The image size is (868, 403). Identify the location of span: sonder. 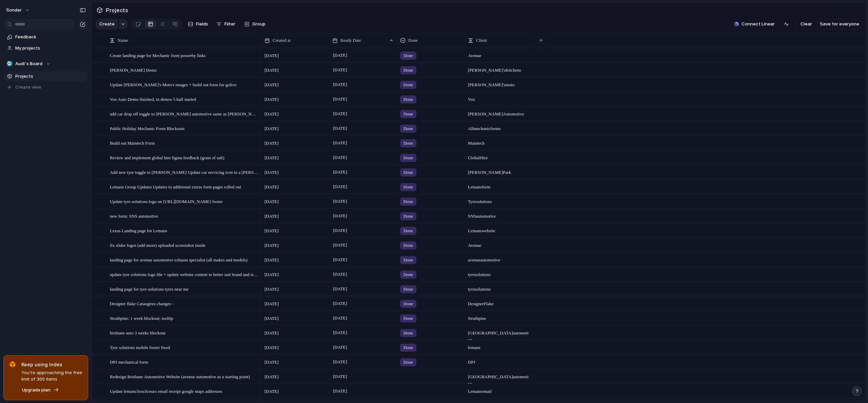
(14, 10).